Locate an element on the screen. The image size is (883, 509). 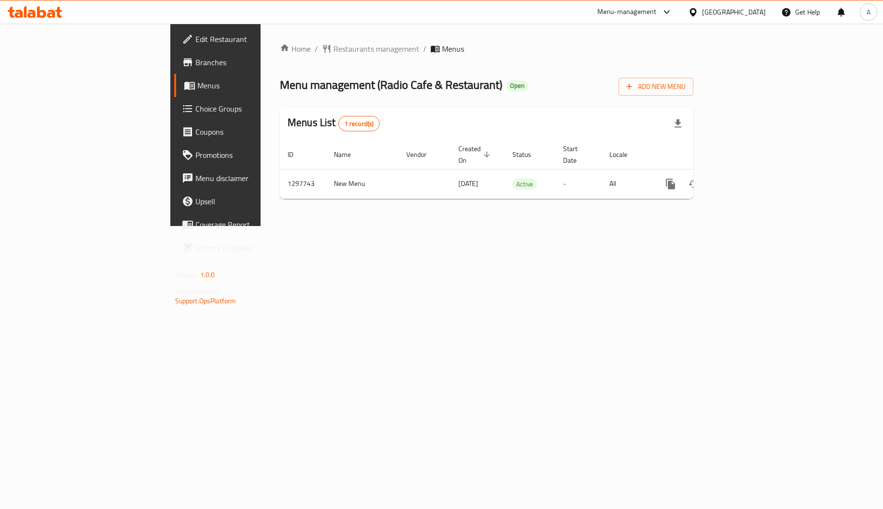
span: Active is located at coordinates (525, 184).